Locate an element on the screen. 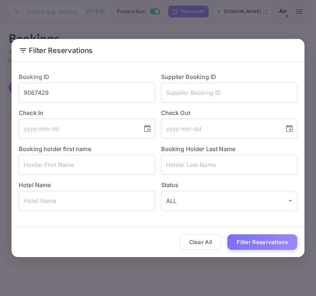 This screenshot has width=316, height=296. label: Check In is located at coordinates (87, 113).